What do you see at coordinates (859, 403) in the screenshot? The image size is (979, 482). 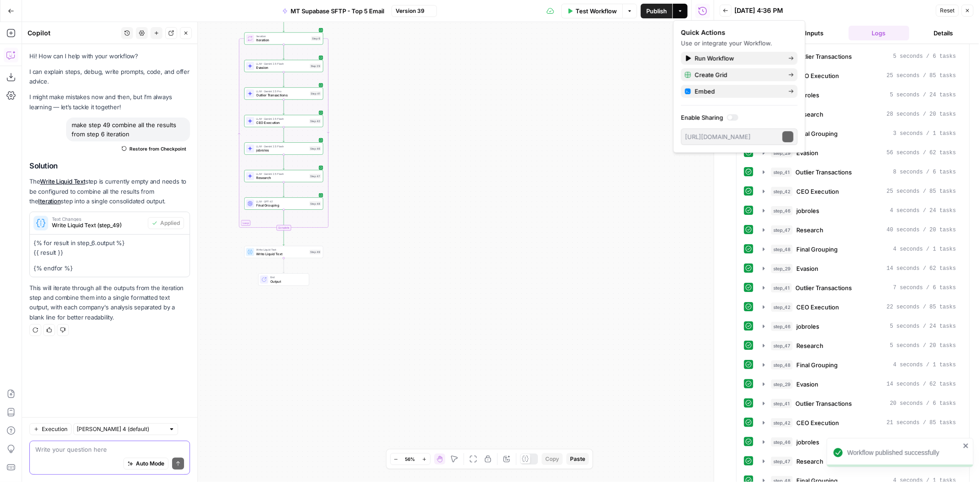 I see `button: 20 seconds / 6 tasks` at bounding box center [859, 403].